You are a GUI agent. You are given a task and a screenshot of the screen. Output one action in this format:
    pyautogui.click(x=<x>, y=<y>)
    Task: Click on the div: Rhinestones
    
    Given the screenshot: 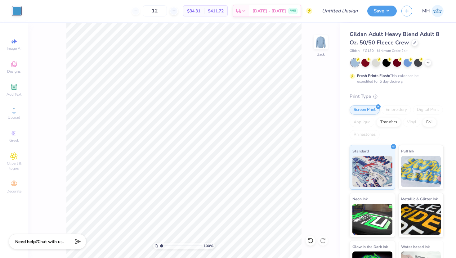 What is the action you would take?
    pyautogui.click(x=364, y=135)
    